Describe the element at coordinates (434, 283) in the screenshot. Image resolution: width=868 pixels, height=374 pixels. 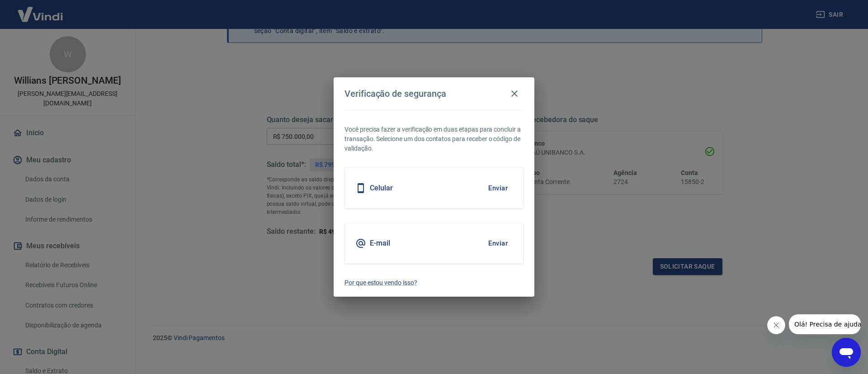
I see `p: Por que estou vendo isso?` at that location.